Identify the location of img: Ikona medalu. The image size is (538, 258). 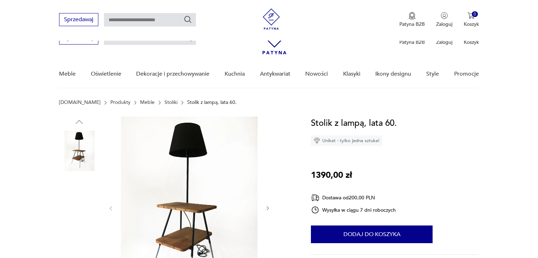
(412, 16).